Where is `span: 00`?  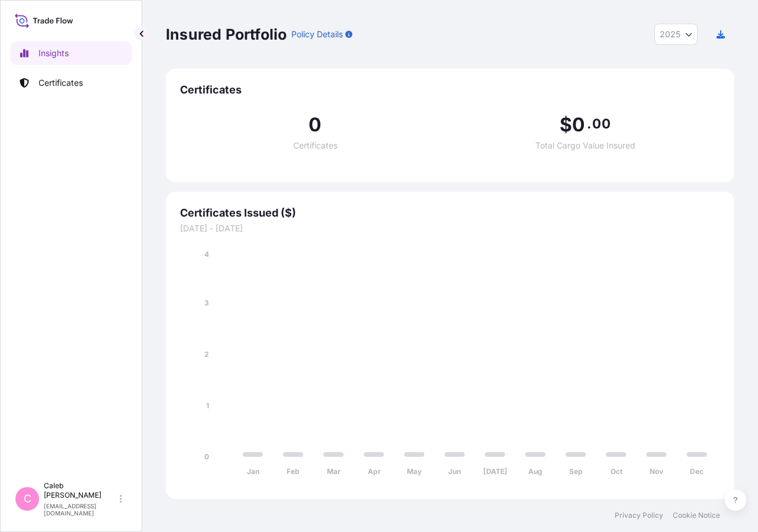
span: 00 is located at coordinates (601, 124).